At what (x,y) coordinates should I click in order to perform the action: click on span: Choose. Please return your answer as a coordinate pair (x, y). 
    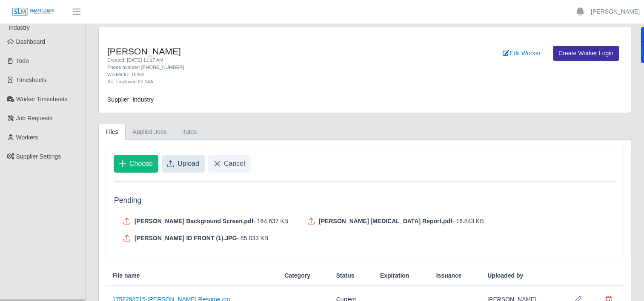
    Looking at the image, I should click on (141, 164).